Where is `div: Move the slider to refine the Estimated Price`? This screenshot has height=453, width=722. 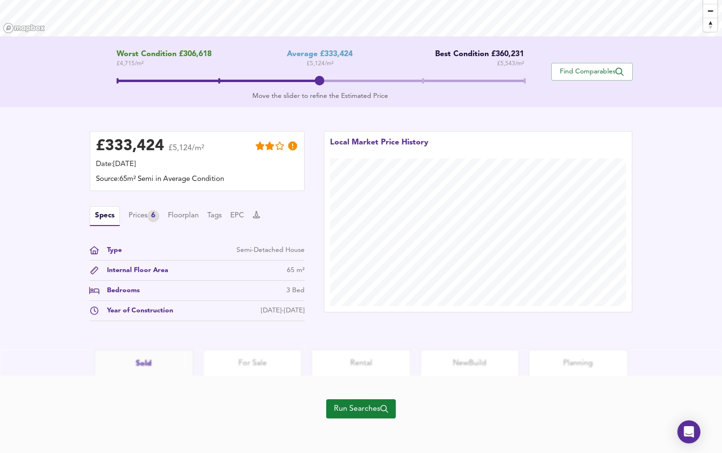
div: Move the slider to refine the Estimated Price is located at coordinates (320, 96).